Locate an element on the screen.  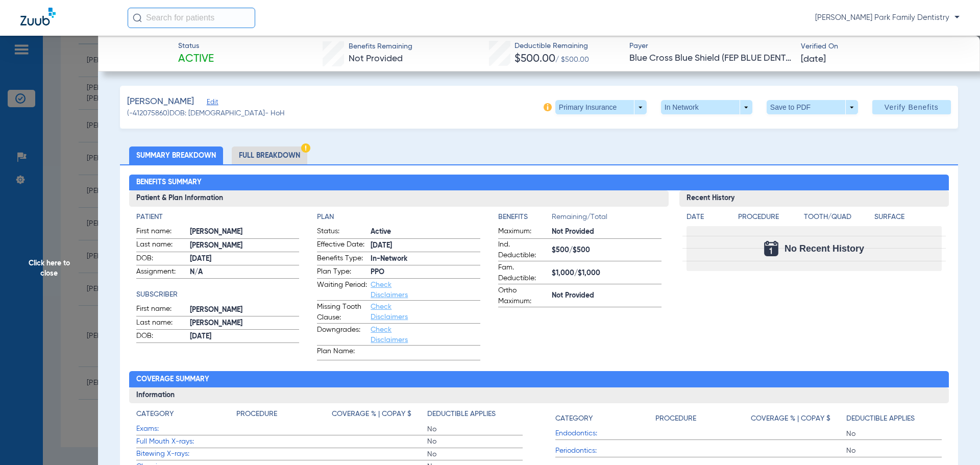
h4: Surface is located at coordinates (907, 217).